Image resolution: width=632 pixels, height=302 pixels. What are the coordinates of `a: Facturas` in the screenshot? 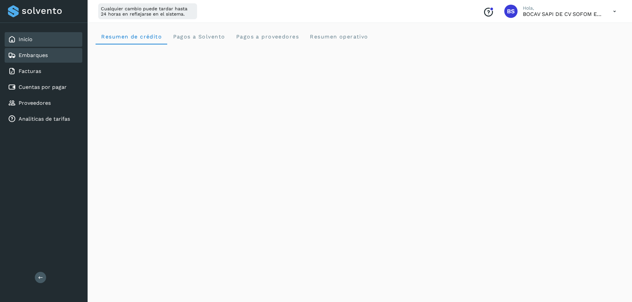 It's located at (30, 71).